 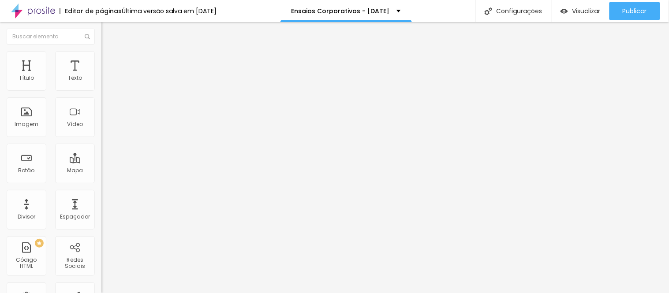 What do you see at coordinates (26, 124) in the screenshot?
I see `div: Imagem` at bounding box center [26, 124].